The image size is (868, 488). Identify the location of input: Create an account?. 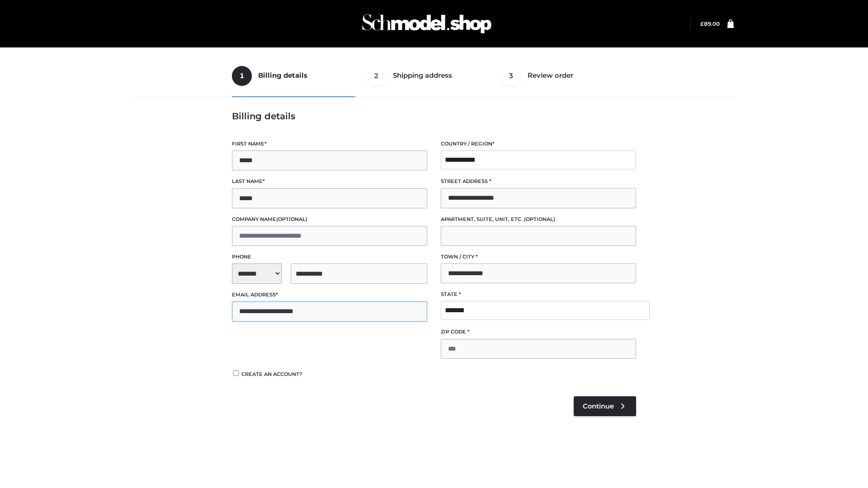
(236, 373).